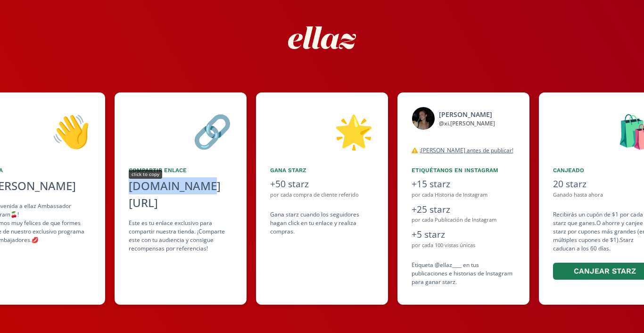 This screenshot has width=644, height=333. What do you see at coordinates (463, 184) in the screenshot?
I see `div: +15 starz` at bounding box center [463, 184].